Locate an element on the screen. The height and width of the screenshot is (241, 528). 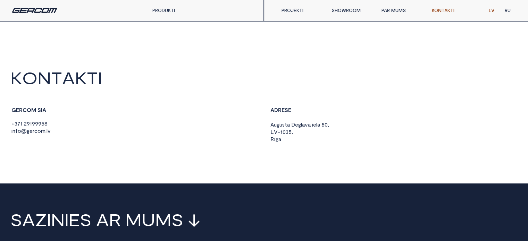
span: 8 is located at coordinates (46, 124).